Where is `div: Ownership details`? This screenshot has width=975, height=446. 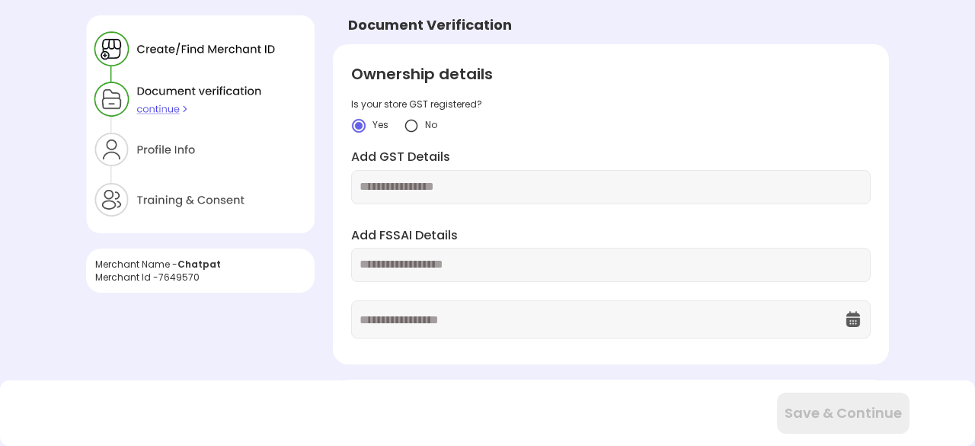
div: Ownership details is located at coordinates (611, 74).